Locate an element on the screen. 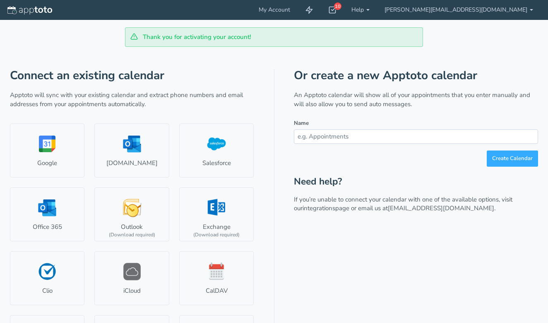  img: logo-apptoto--white.svg is located at coordinates (30, 10).